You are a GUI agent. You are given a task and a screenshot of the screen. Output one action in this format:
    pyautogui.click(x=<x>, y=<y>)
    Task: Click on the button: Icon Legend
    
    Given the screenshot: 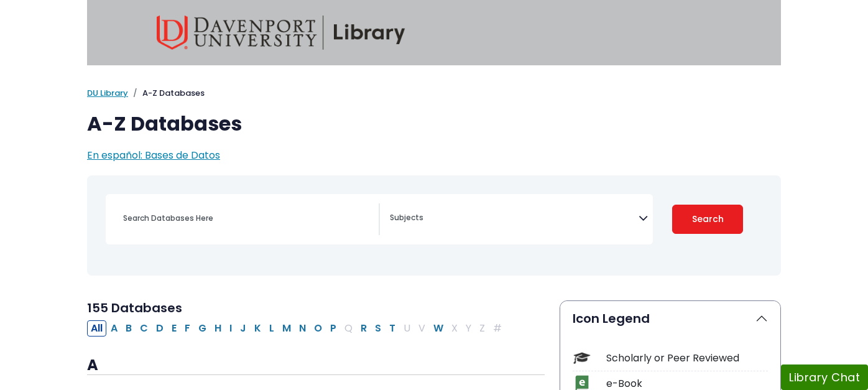 What is the action you would take?
    pyautogui.click(x=670, y=318)
    